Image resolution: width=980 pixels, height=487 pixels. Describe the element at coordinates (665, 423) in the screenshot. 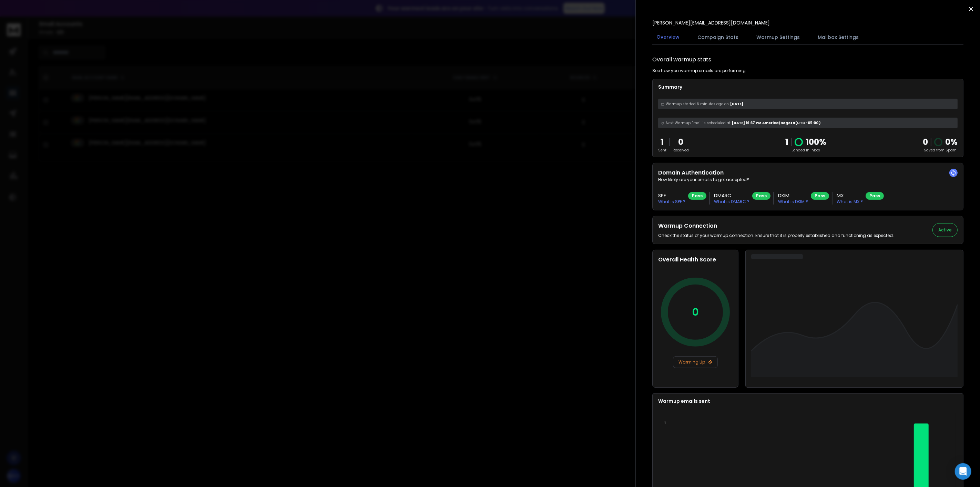

I see `tspan: 1` at that location.